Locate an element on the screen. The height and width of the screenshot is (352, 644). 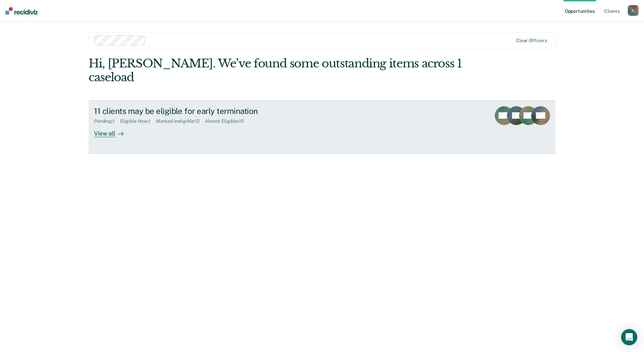
div: Almost Eligible : 10 is located at coordinates (227, 121).